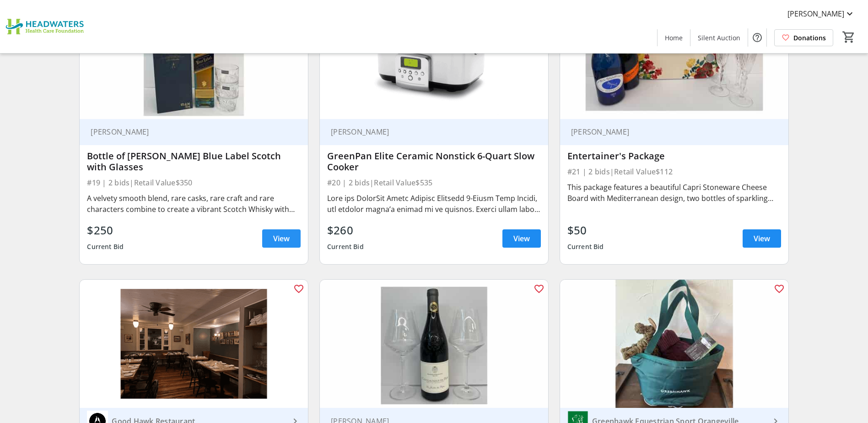  What do you see at coordinates (674, 172) in the screenshot?
I see `div: #21 | 2 bids | Retail Value $112` at bounding box center [674, 172].